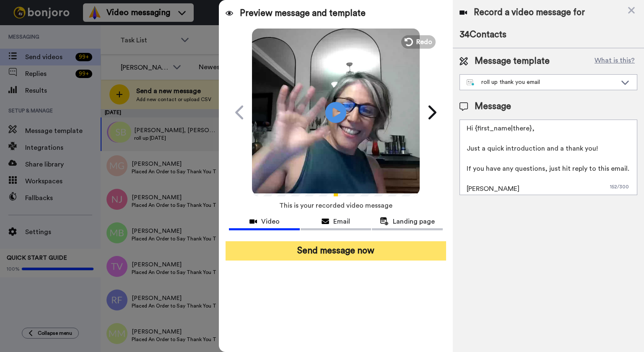 This screenshot has height=352, width=644. I want to click on button: Send message now, so click(336, 251).